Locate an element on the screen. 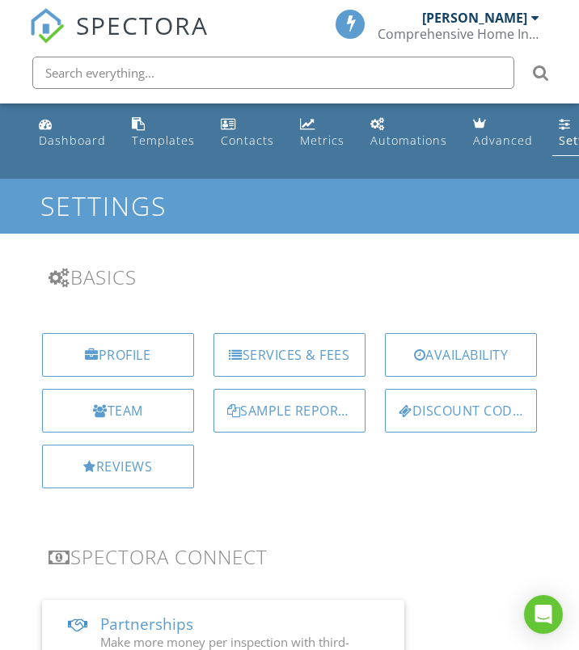 The height and width of the screenshot is (650, 579). div: Comprehensive Home Inspection Services Inc. is located at coordinates (458, 34).